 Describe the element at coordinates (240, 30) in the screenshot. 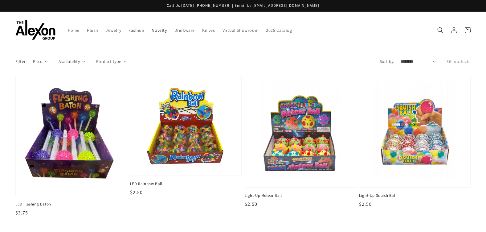

I see `a: Virtual Showroom` at that location.